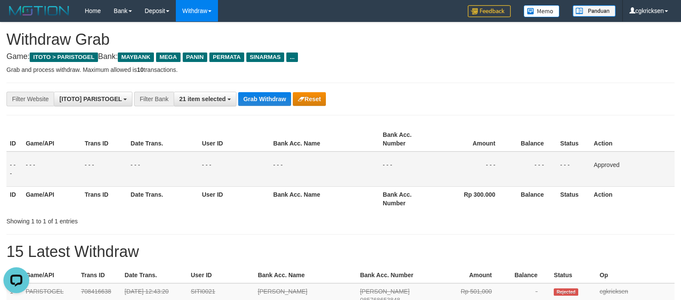 This screenshot has width=681, height=300. Describe the element at coordinates (168, 57) in the screenshot. I see `span: MEGA` at that location.